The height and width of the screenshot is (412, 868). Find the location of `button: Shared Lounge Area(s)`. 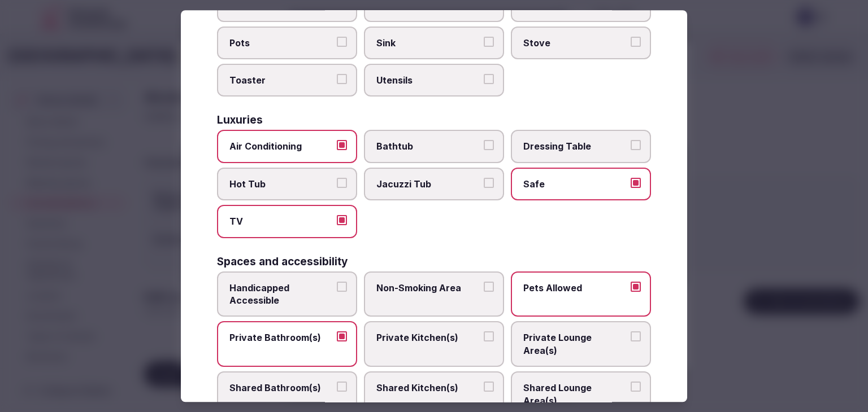

button: Shared Lounge Area(s) is located at coordinates (635, 387).